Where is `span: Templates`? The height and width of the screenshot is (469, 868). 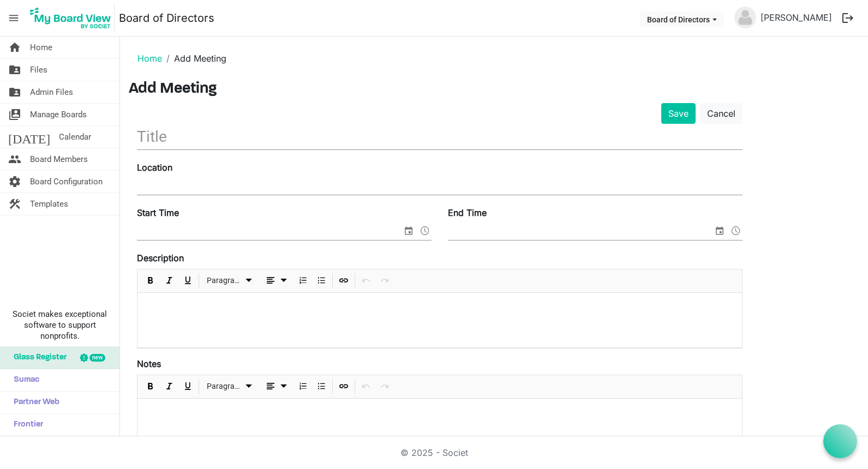 span: Templates is located at coordinates (49, 204).